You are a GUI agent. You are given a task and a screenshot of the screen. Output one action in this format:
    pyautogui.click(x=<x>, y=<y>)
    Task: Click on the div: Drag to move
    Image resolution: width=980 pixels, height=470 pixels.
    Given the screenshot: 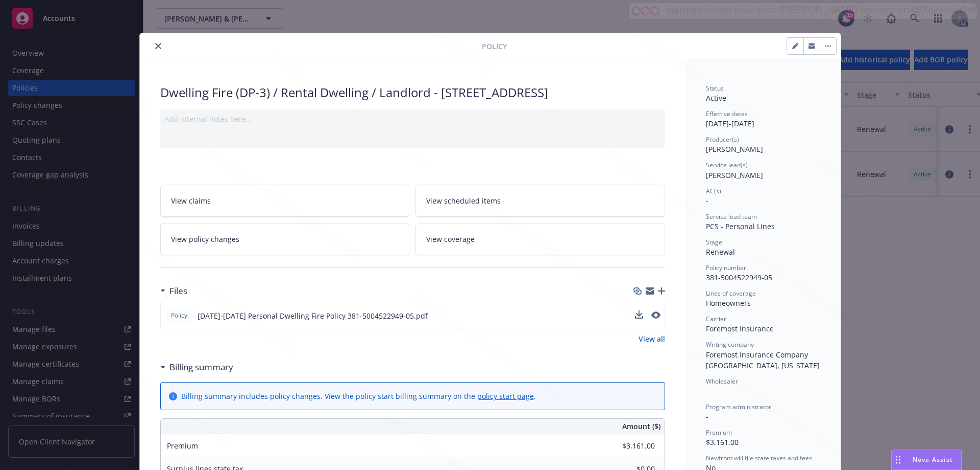 What is the action you would take?
    pyautogui.click(x=898, y=459)
    